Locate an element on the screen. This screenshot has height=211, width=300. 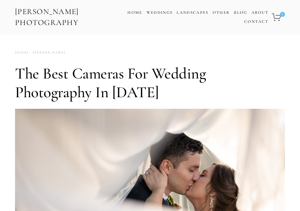
a: Landscapes is located at coordinates (192, 13).